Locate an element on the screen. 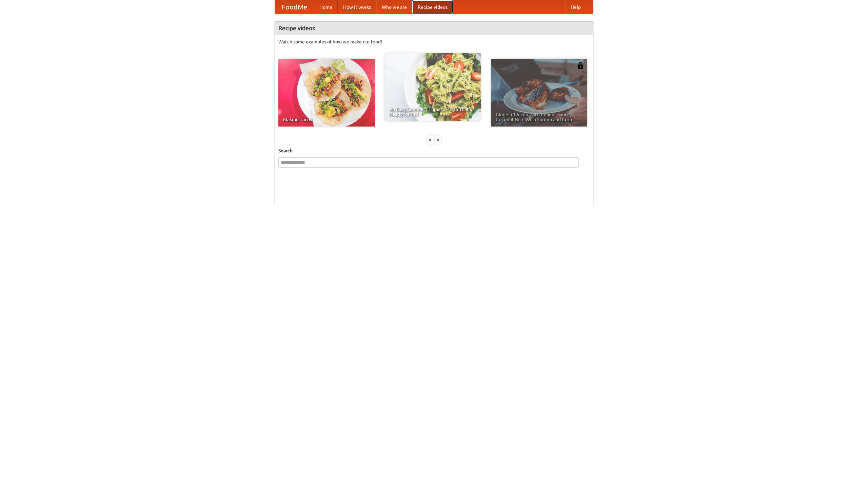 The width and height of the screenshot is (868, 480). span: An Easy, Summery Tomato Pasta That's Ready for Fall is located at coordinates (433, 112).